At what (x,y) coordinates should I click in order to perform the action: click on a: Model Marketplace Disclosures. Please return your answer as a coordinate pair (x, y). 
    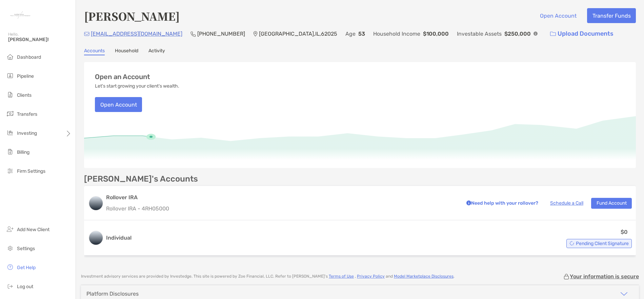
    Looking at the image, I should click on (424, 276).